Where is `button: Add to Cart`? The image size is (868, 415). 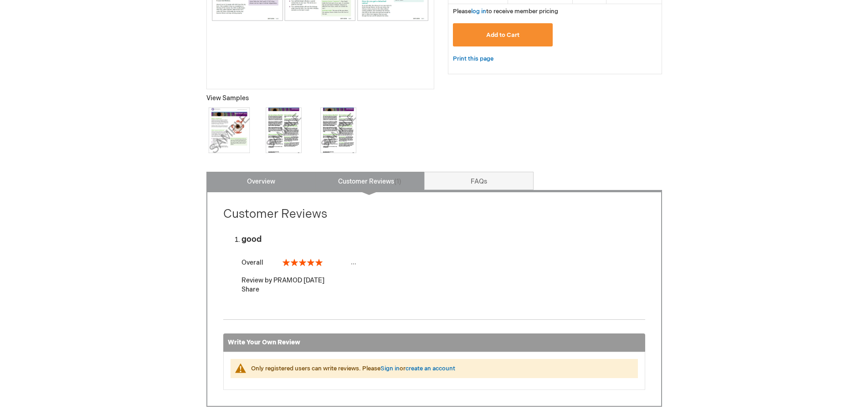 button: Add to Cart is located at coordinates (503, 35).